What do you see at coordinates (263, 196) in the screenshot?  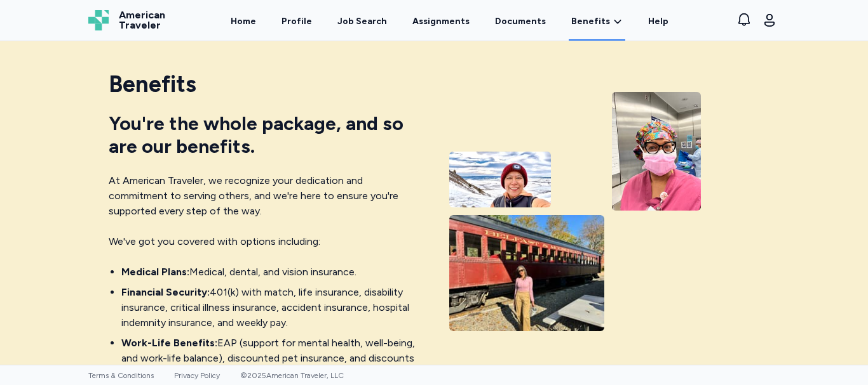 I see `p: At American Traveler, we recognize your dedication and commitment to serving others, and we're he...` at bounding box center [263, 196].